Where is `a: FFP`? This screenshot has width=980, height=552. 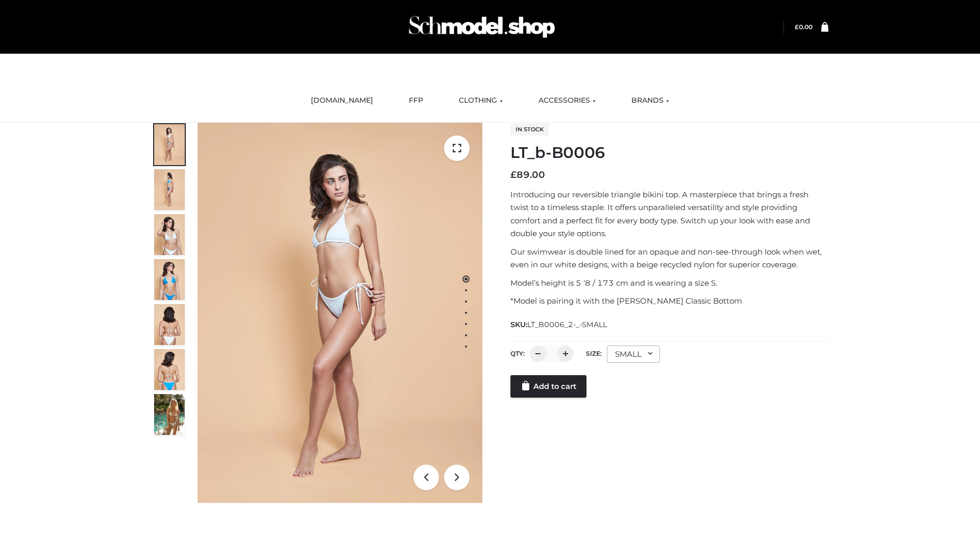 a: FFP is located at coordinates (416, 101).